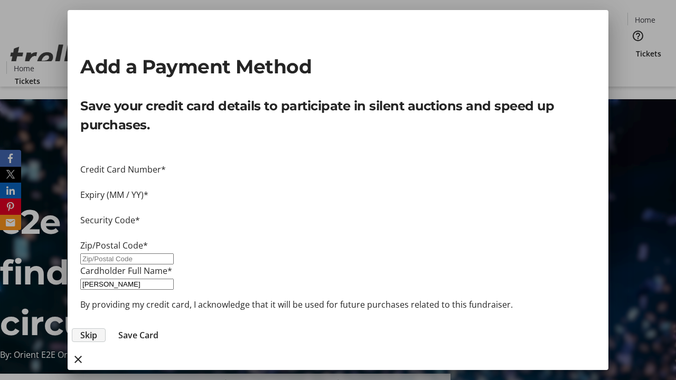  Describe the element at coordinates (78, 359) in the screenshot. I see `button: close` at that location.